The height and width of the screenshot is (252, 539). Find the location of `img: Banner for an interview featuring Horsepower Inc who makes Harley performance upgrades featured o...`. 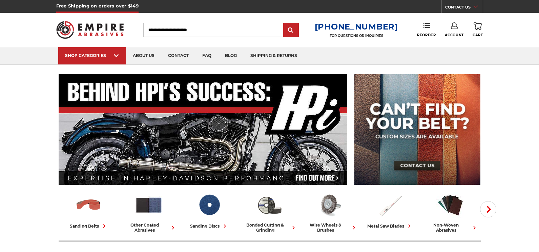

img: Banner for an interview featuring Horsepower Inc who makes Harley performance upgrades featured o... is located at coordinates (203, 129).